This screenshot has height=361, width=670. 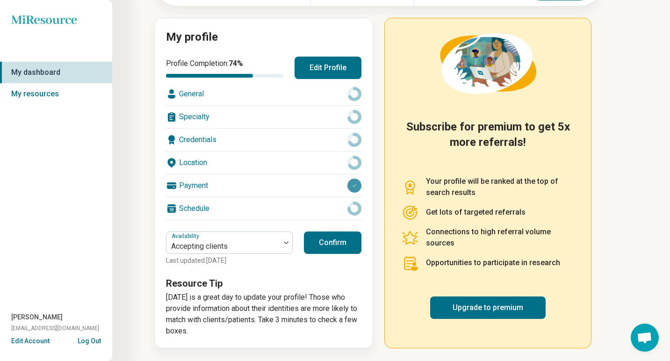 I want to click on h2: My profile, so click(x=264, y=37).